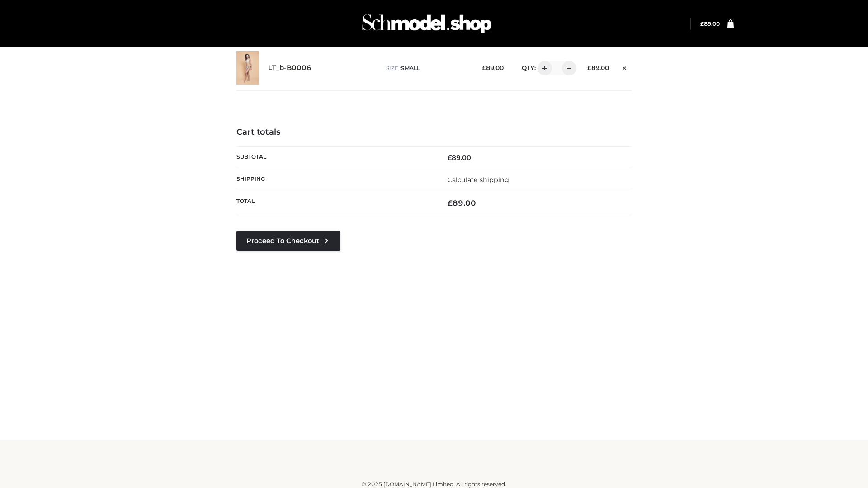 This screenshot has width=868, height=488. I want to click on th: Subtotal, so click(335, 157).